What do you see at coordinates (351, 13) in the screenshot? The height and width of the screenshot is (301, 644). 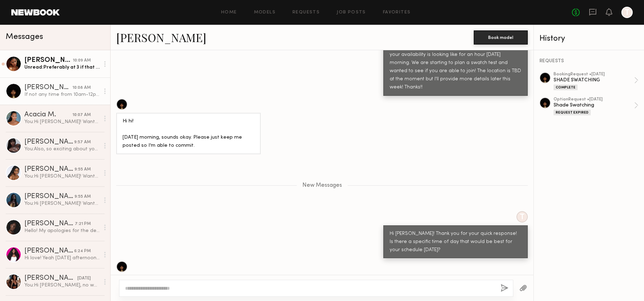 I see `a: Job Posts` at bounding box center [351, 13].